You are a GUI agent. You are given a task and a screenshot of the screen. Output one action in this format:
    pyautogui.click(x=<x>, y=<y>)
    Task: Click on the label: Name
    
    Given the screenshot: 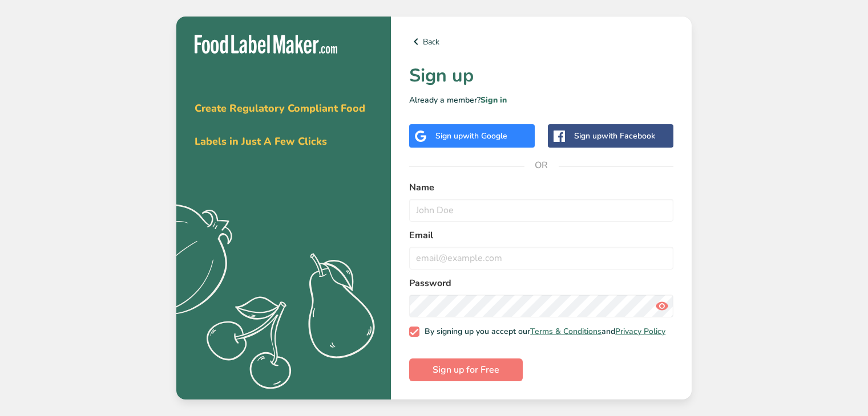 What is the action you would take?
    pyautogui.click(x=541, y=187)
    